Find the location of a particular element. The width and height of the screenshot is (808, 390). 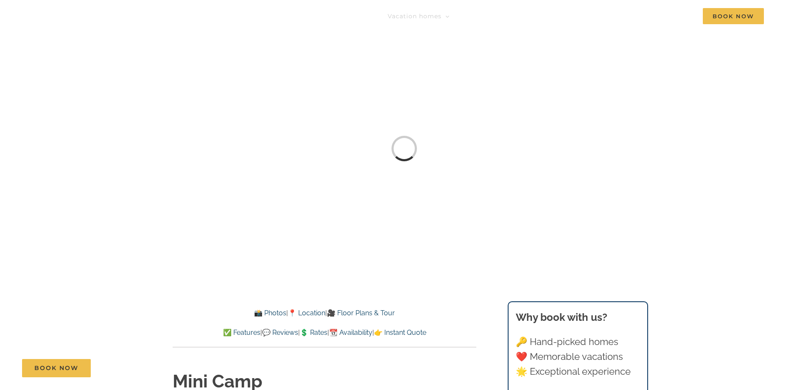

a: Book Now is located at coordinates (56, 368).